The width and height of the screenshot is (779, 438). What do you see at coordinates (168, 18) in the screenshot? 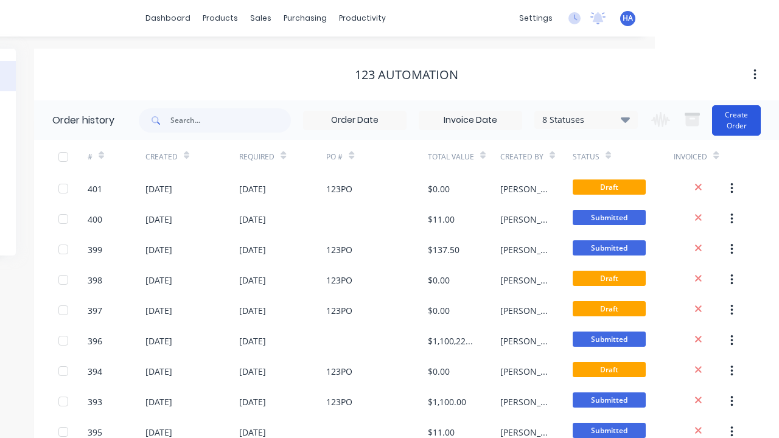
I see `a: dashboard` at bounding box center [168, 18].